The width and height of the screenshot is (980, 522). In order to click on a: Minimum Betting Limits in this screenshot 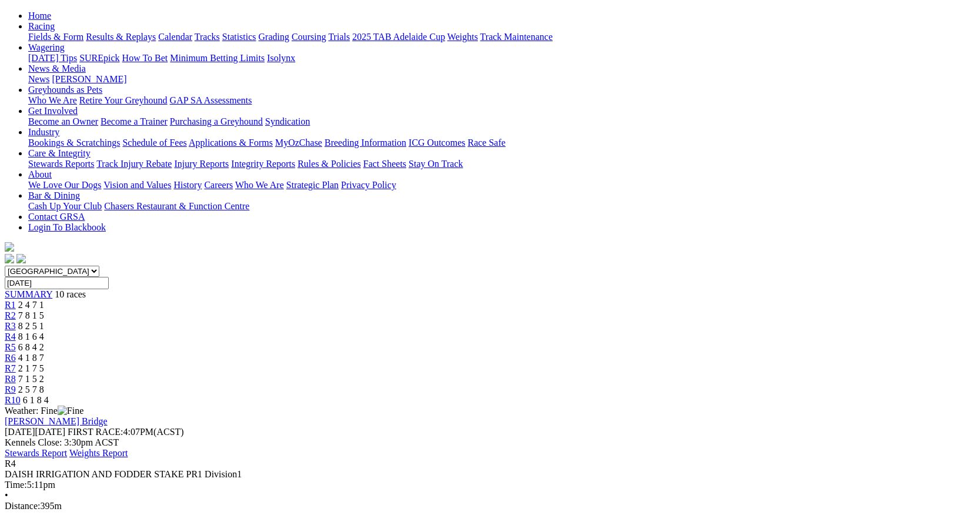, I will do `click(217, 57)`.